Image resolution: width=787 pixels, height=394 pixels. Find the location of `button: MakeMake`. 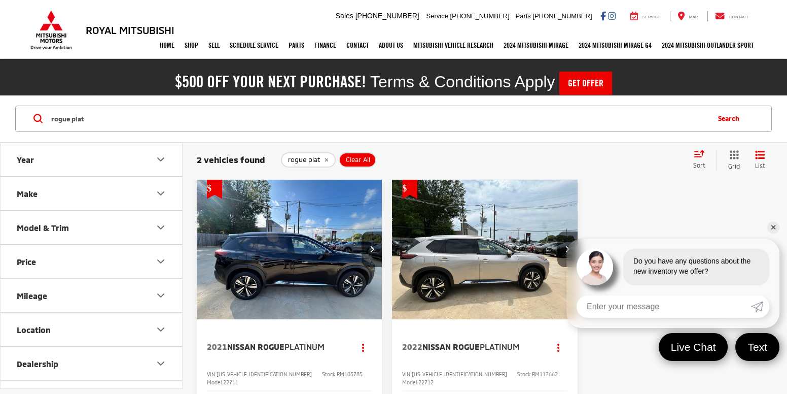

button: MakeMake is located at coordinates (92, 193).